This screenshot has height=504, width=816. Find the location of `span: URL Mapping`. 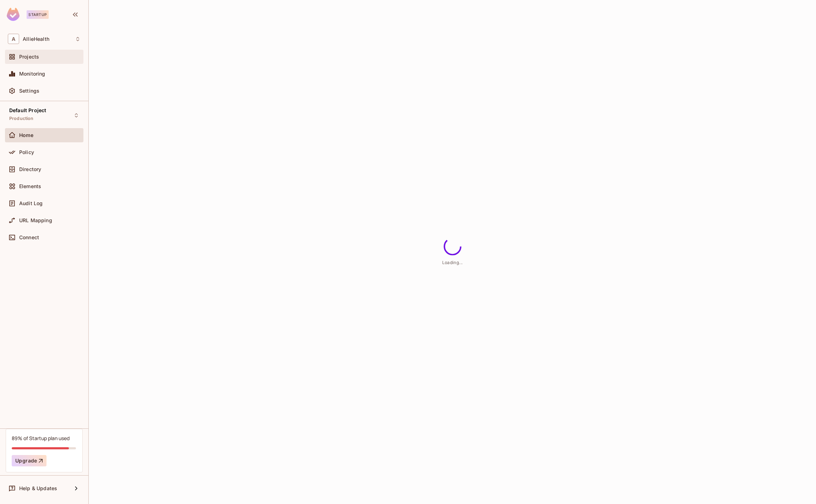

span: URL Mapping is located at coordinates (36, 220).